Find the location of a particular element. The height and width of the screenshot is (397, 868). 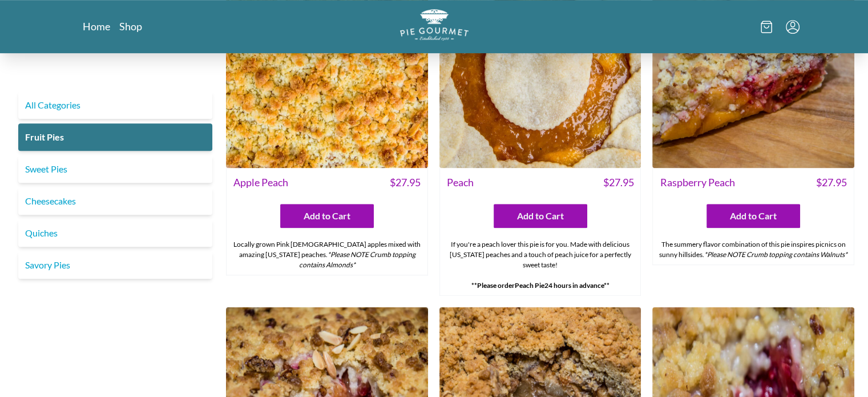

span: Peach is located at coordinates (460, 183).